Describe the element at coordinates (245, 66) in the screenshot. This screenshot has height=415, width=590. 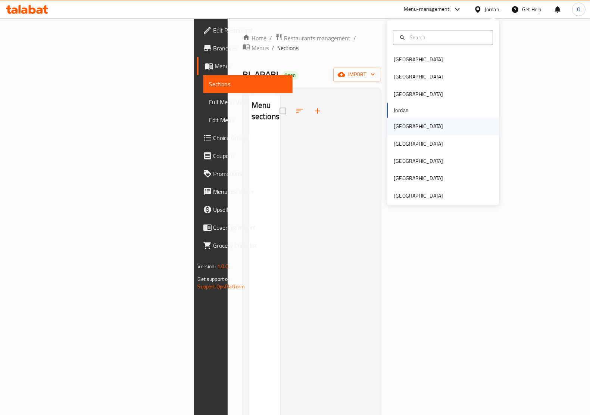
I see `a: Menus` at that location.